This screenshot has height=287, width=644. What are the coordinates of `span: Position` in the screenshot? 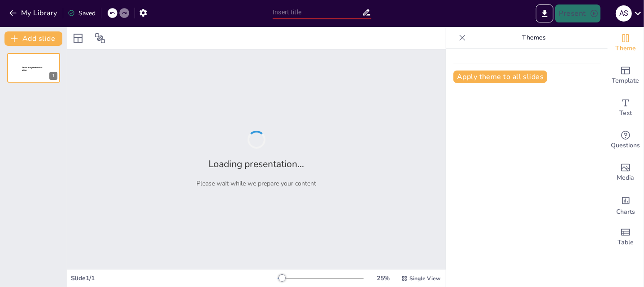 It's located at (100, 38).